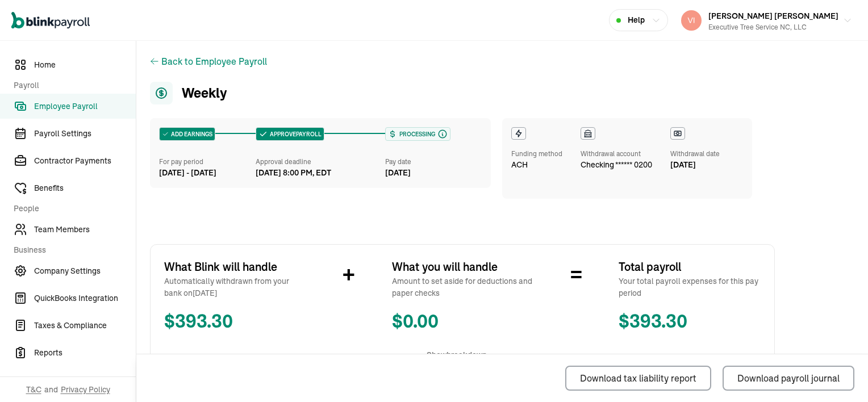 The width and height of the screenshot is (868, 402). What do you see at coordinates (638, 20) in the screenshot?
I see `button: Help` at bounding box center [638, 20].